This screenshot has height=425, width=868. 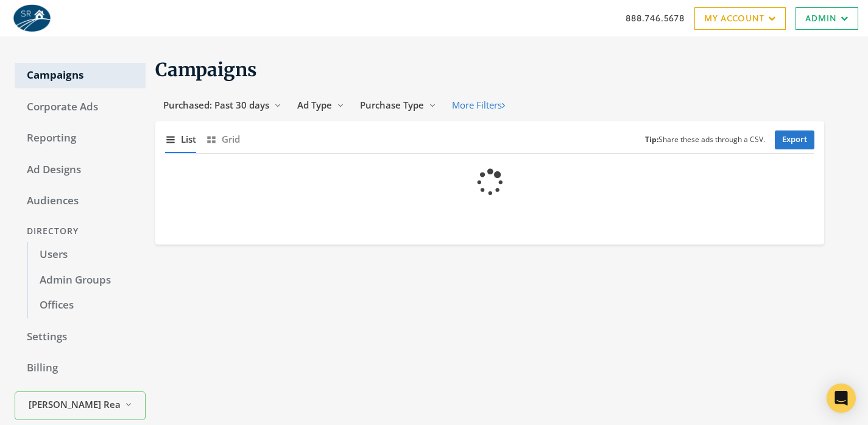 I want to click on span: Purchase Type, so click(x=392, y=105).